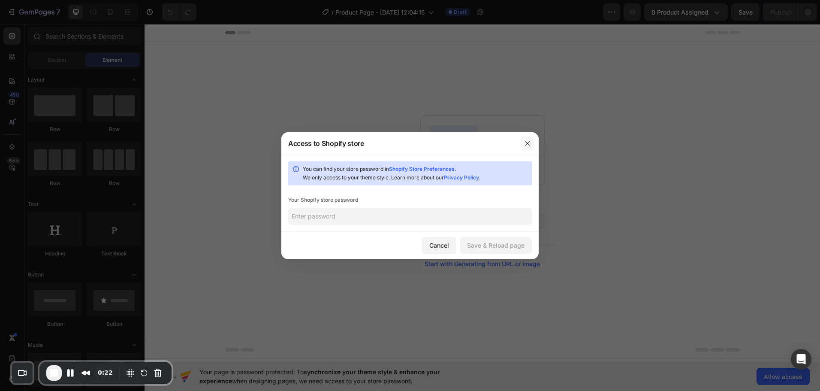  I want to click on div: Cancel, so click(439, 245).